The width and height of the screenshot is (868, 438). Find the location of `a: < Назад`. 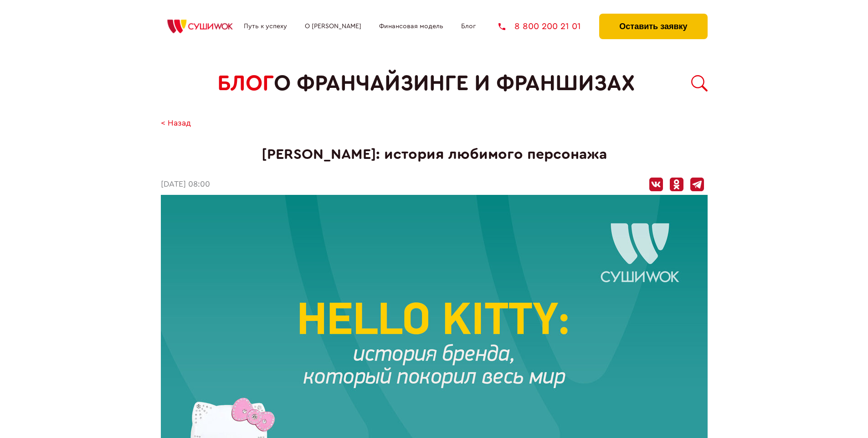

a: < Назад is located at coordinates (176, 123).